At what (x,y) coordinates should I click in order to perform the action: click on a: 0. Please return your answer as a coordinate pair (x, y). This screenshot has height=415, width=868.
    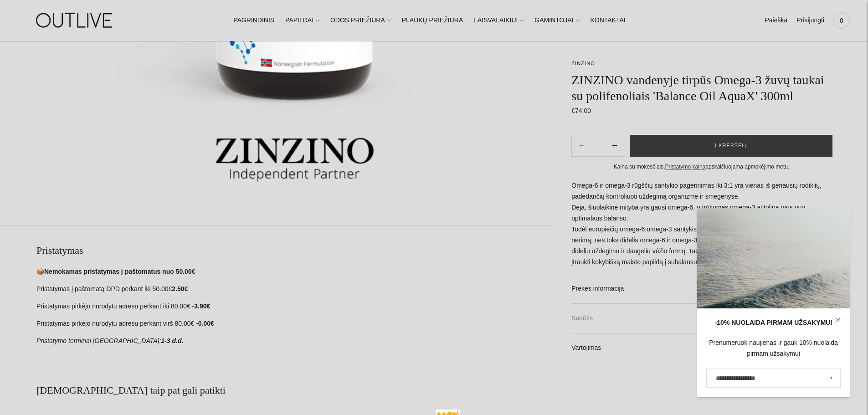
    Looking at the image, I should click on (842, 20).